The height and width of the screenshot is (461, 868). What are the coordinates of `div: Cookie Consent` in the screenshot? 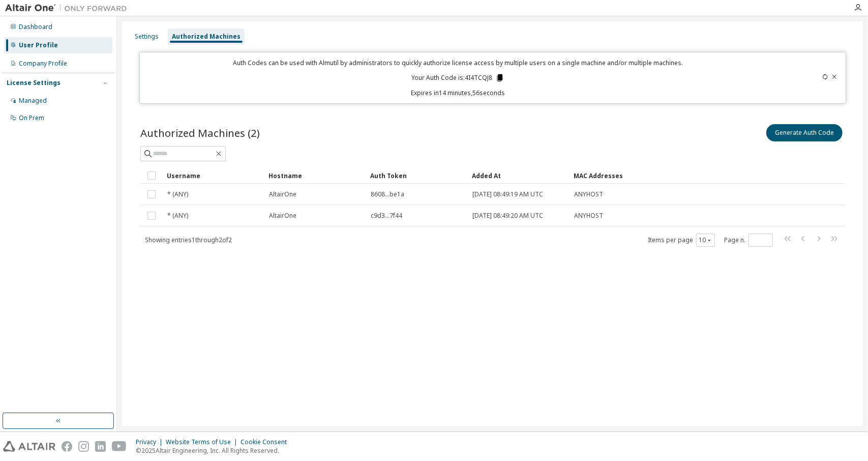 It's located at (267, 442).